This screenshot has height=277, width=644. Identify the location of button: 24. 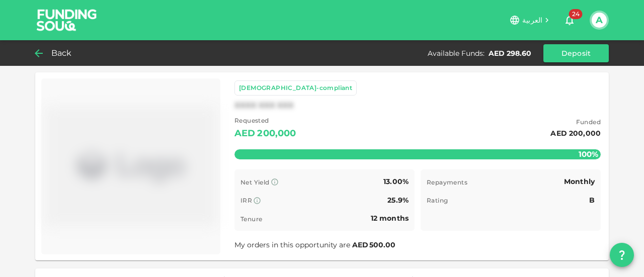
(570, 20).